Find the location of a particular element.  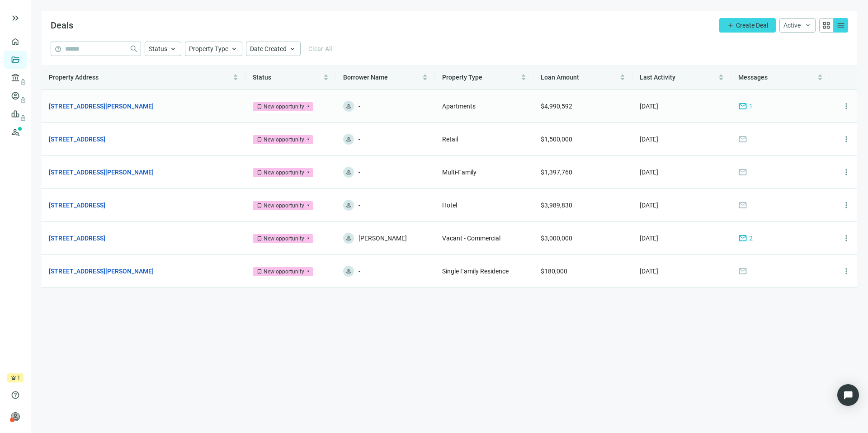

span: $180,000 is located at coordinates (554, 271).